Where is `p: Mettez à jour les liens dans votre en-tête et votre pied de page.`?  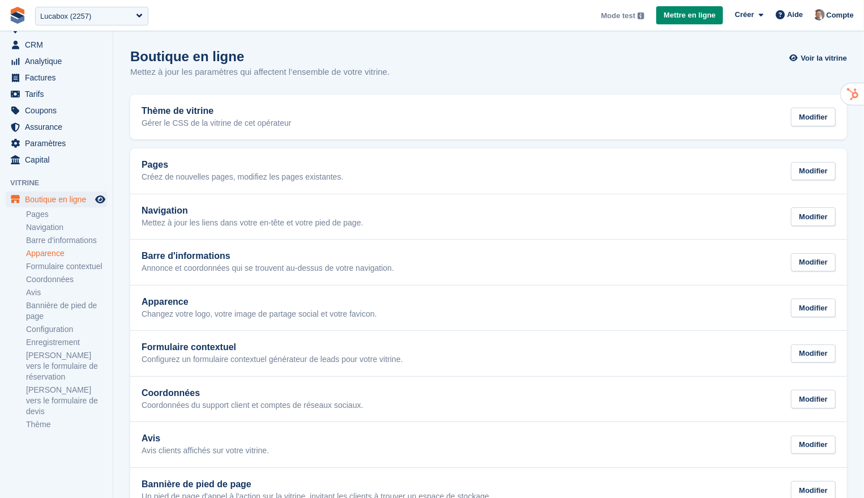
p: Mettez à jour les liens dans votre en-tête et votre pied de page. is located at coordinates (252, 223).